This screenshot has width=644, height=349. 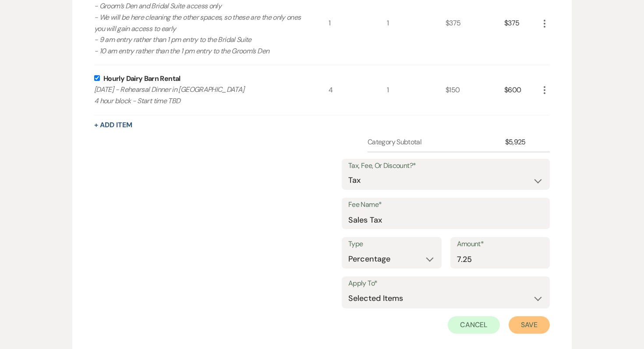 What do you see at coordinates (445, 205) in the screenshot?
I see `label: Fee Name*` at bounding box center [445, 205].